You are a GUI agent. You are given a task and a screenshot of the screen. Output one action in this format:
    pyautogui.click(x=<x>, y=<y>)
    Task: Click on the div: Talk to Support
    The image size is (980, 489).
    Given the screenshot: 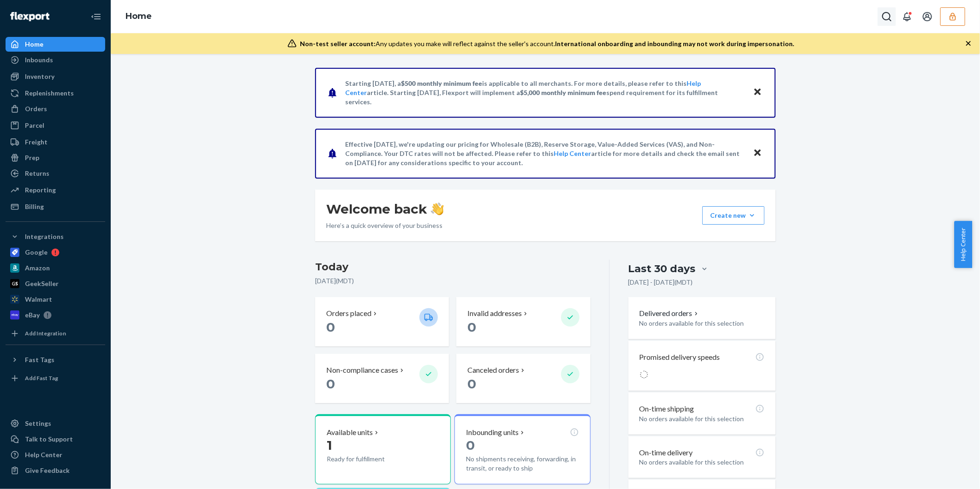 What is the action you would take?
    pyautogui.click(x=49, y=440)
    